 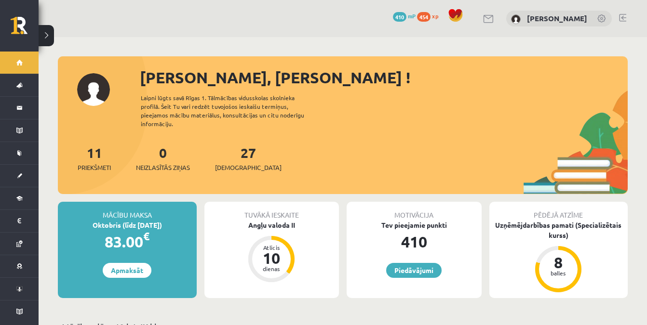 What do you see at coordinates (94, 168) in the screenshot?
I see `span: Priekšmeti` at bounding box center [94, 168].